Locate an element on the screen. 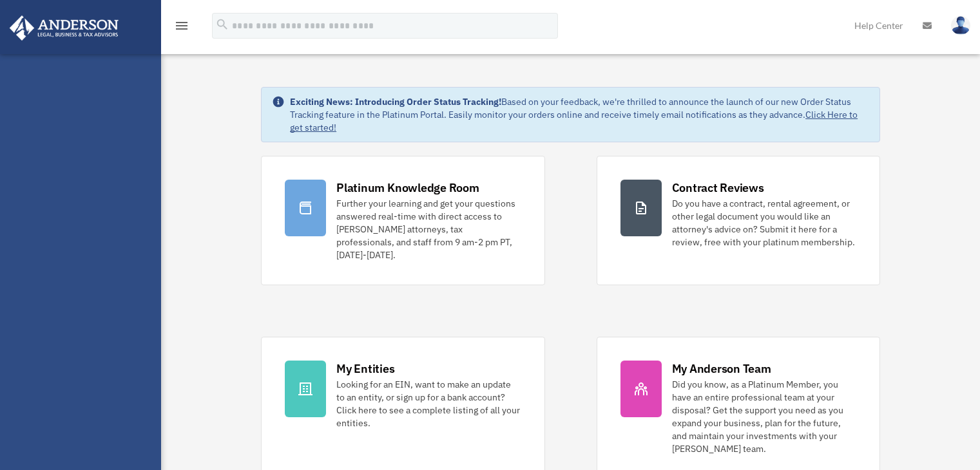 Image resolution: width=980 pixels, height=470 pixels. a: Platinum Knowledge Room Further your learning and get your questions answered real-time with dire... is located at coordinates (403, 220).